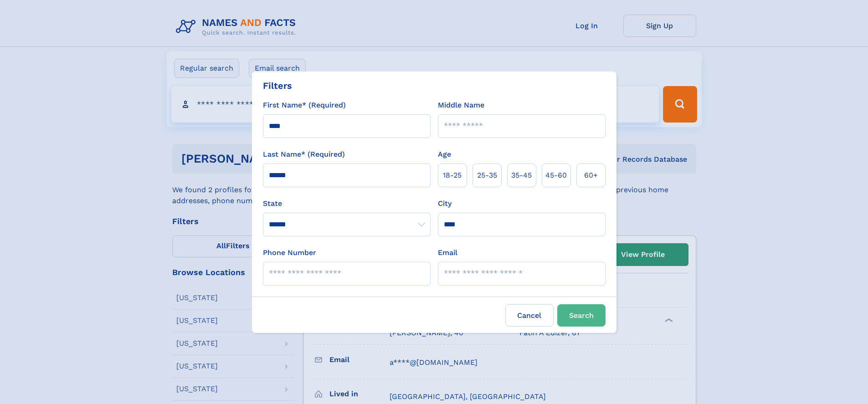  What do you see at coordinates (556, 176) in the screenshot?
I see `span: 45‑60` at bounding box center [556, 176].